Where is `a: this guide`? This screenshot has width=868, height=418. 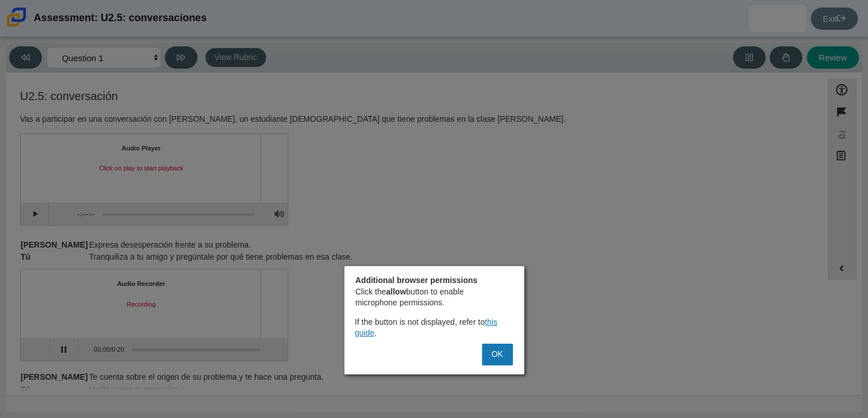 a: this guide is located at coordinates (425, 327).